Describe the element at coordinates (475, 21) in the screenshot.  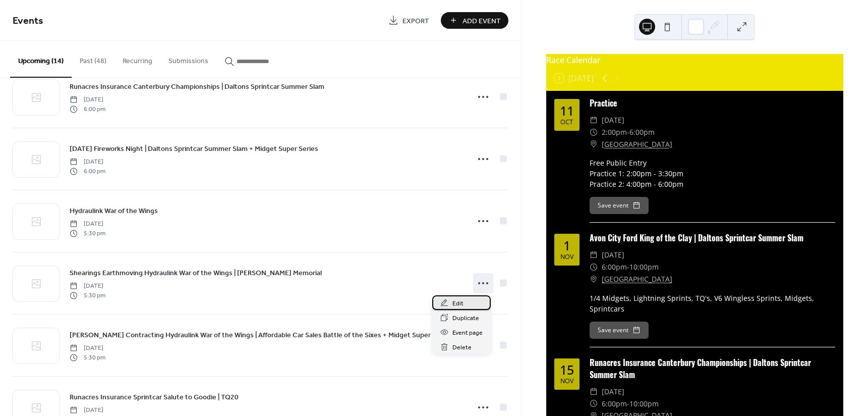
I see `a: Add Event` at that location.